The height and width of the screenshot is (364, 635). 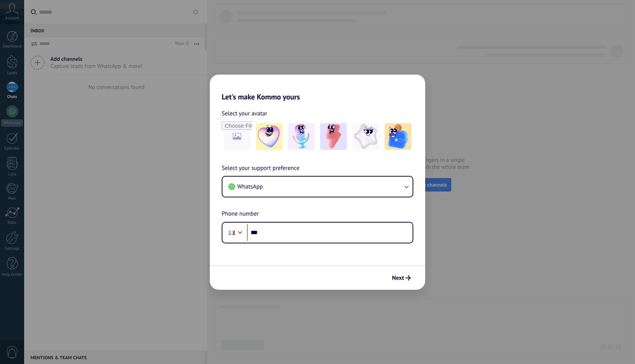 What do you see at coordinates (398, 137) in the screenshot?
I see `img: -5.jpeg` at bounding box center [398, 137].